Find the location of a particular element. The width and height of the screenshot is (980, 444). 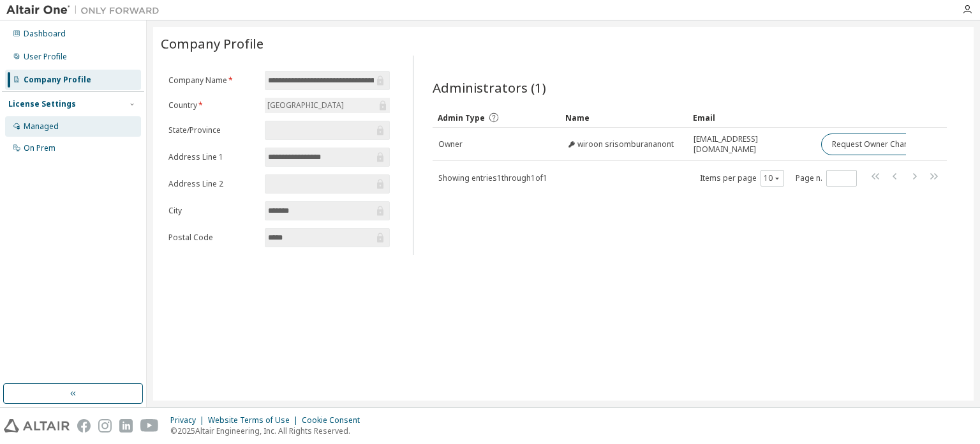

div: Company Profile is located at coordinates (57, 80).